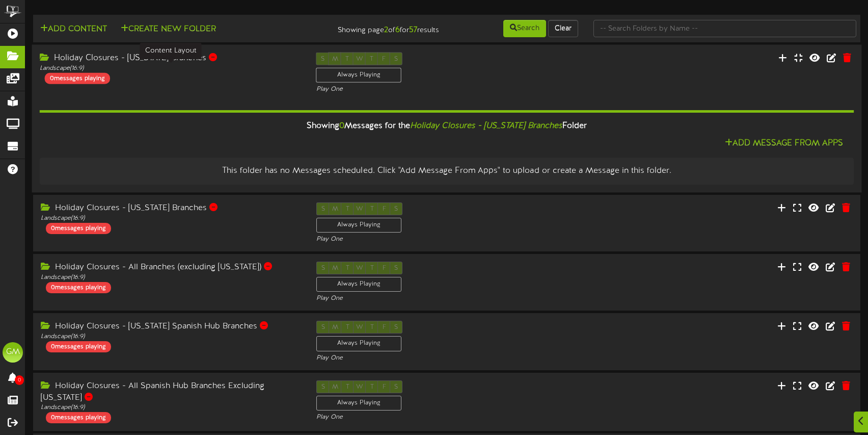 The image size is (868, 435). Describe the element at coordinates (73, 29) in the screenshot. I see `button: Add Content` at that location.